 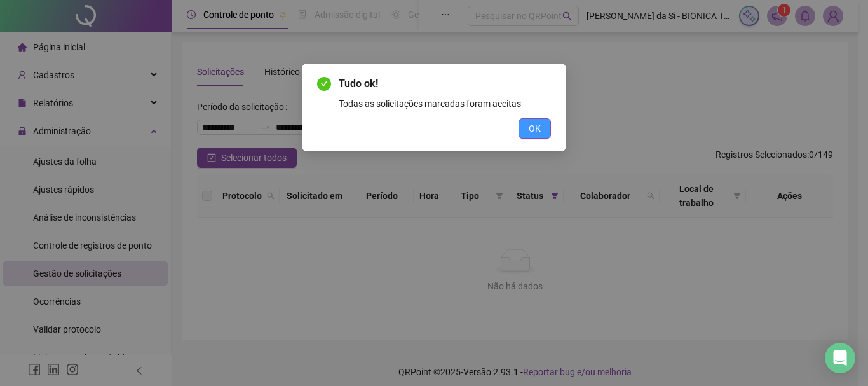 I want to click on button: OK, so click(x=534, y=129).